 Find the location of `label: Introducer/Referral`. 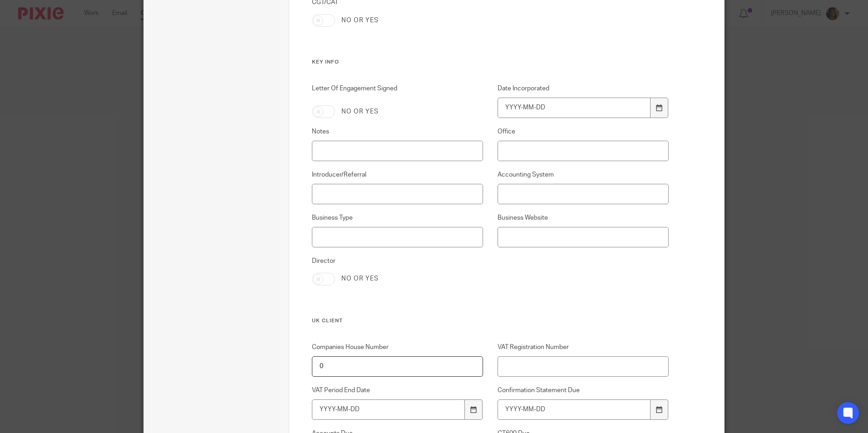

label: Introducer/Referral is located at coordinates (398, 175).